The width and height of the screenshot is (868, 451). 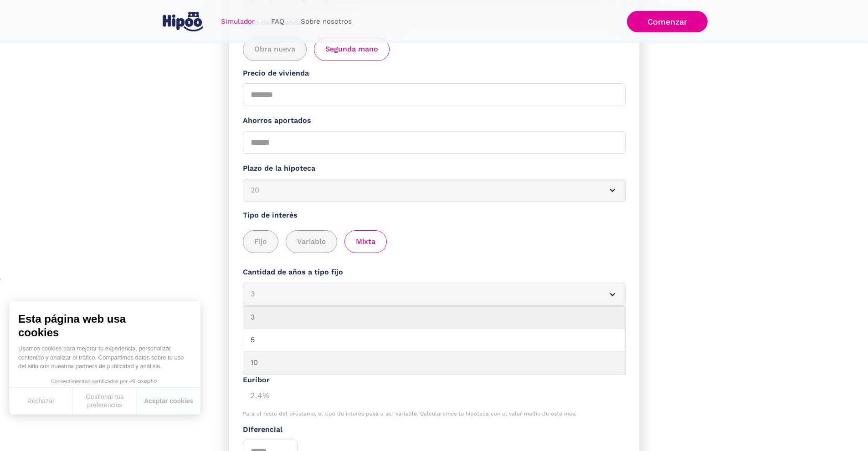 What do you see at coordinates (434, 121) in the screenshot?
I see `label: Ahorros aportados` at bounding box center [434, 121].